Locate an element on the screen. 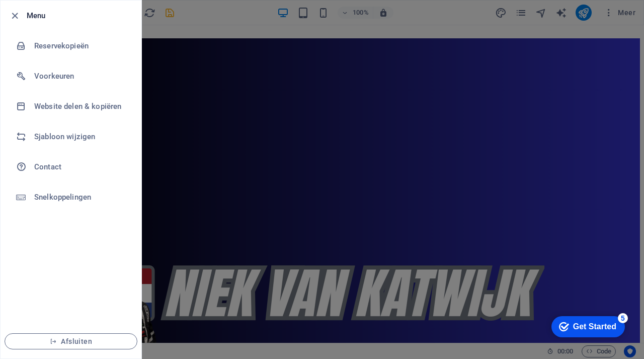 Image resolution: width=644 pixels, height=359 pixels. span: Afsluiten is located at coordinates (71, 341).